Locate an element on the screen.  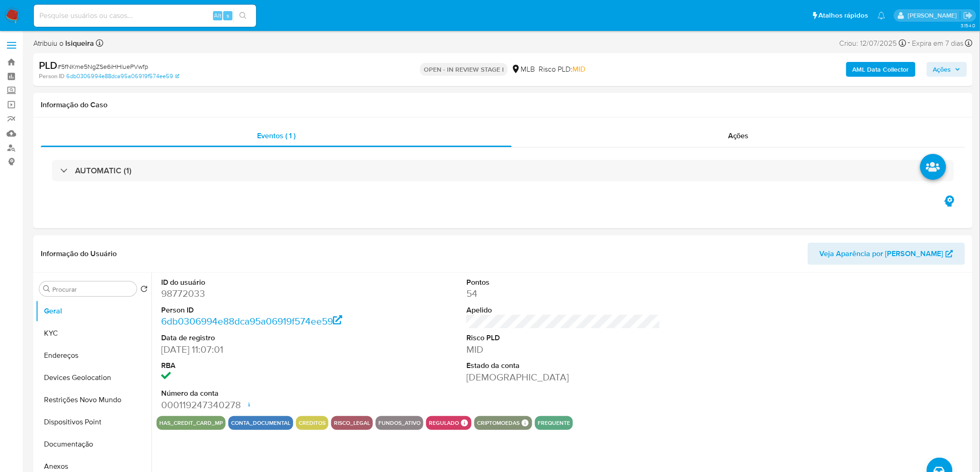
span: Atribuiu o is located at coordinates (63, 43).